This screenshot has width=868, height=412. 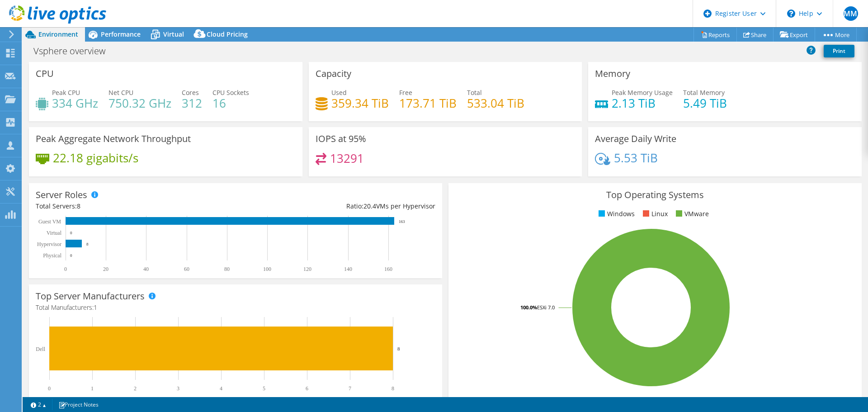 What do you see at coordinates (704, 92) in the screenshot?
I see `span: Total Memory` at bounding box center [704, 92].